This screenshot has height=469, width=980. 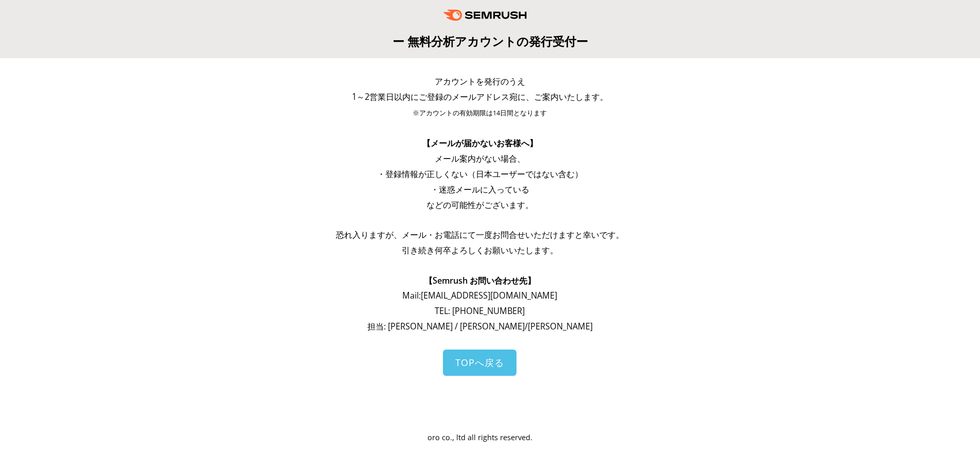 What do you see at coordinates (480, 205) in the screenshot?
I see `span: などの可能性がございます。` at bounding box center [480, 205].